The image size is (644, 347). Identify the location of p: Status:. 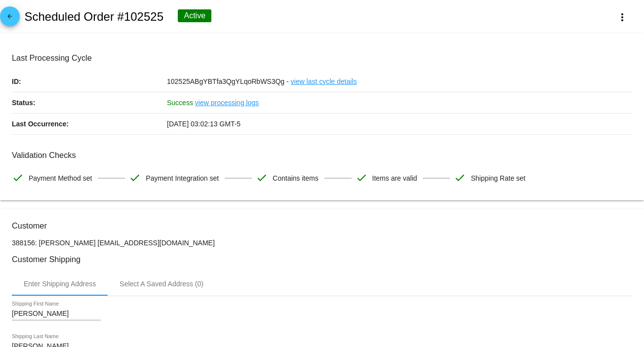
(89, 102).